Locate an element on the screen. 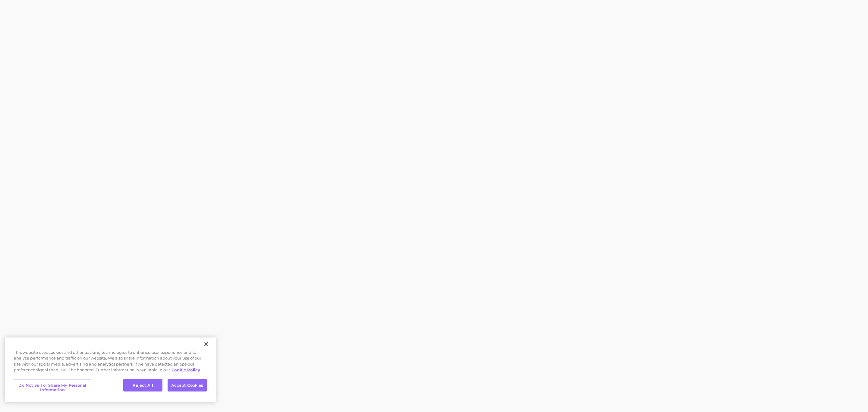 The height and width of the screenshot is (412, 868). button: Close is located at coordinates (206, 344).